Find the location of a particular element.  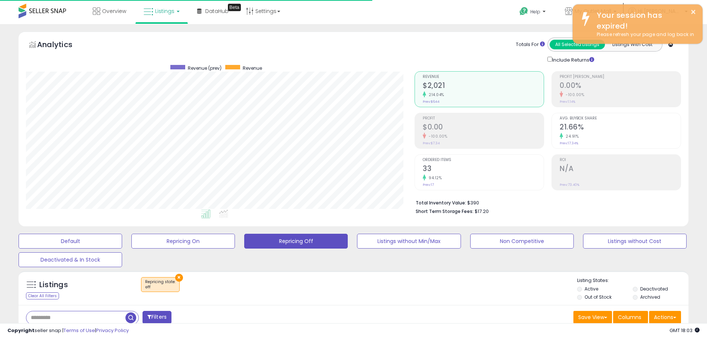

span: Repricing state : is located at coordinates (160, 285).